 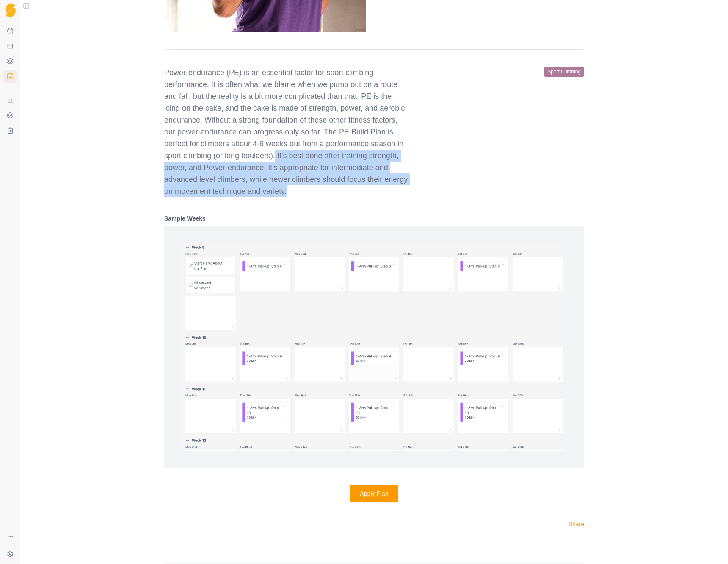 I want to click on span: Share, so click(x=576, y=524).